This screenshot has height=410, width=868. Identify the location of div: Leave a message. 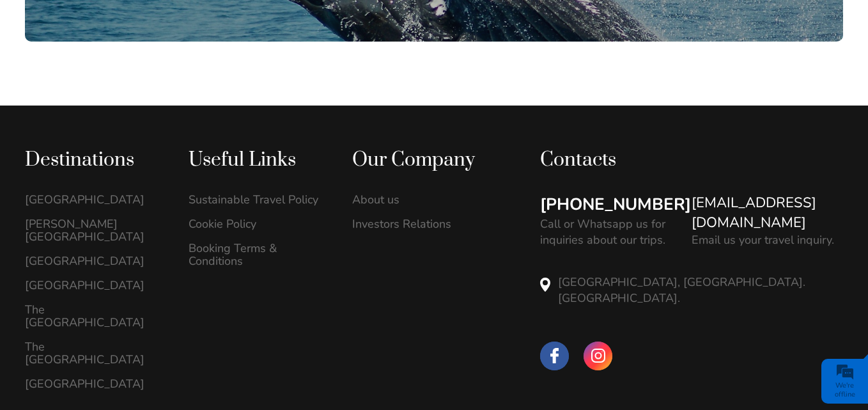
(160, 75).